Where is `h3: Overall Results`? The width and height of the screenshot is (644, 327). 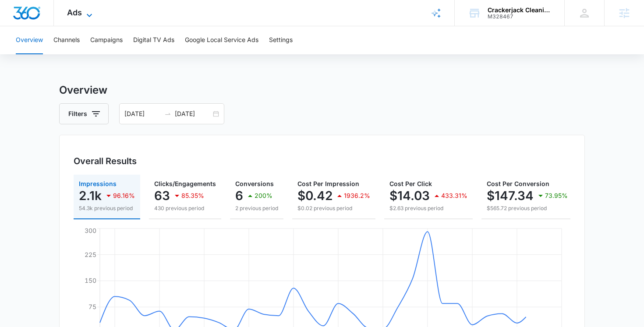
h3: Overall Results is located at coordinates (105, 161).